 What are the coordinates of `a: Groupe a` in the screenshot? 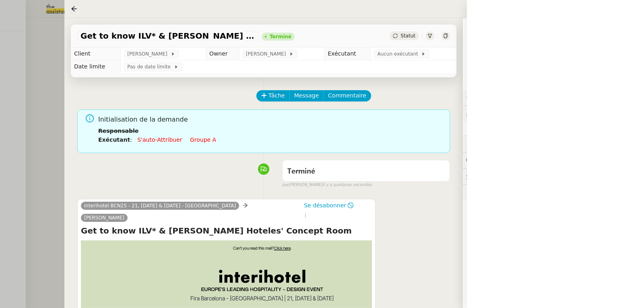 It's located at (203, 140).